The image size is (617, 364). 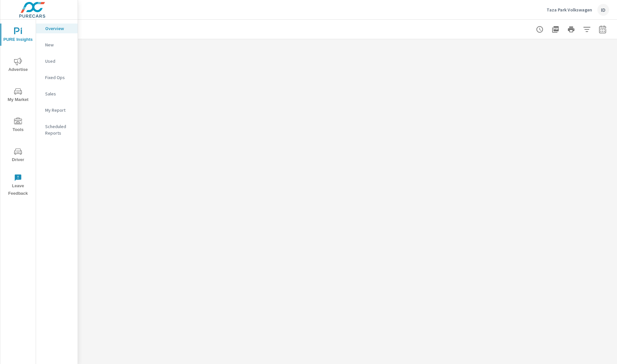 I want to click on div: My Report, so click(x=56, y=110).